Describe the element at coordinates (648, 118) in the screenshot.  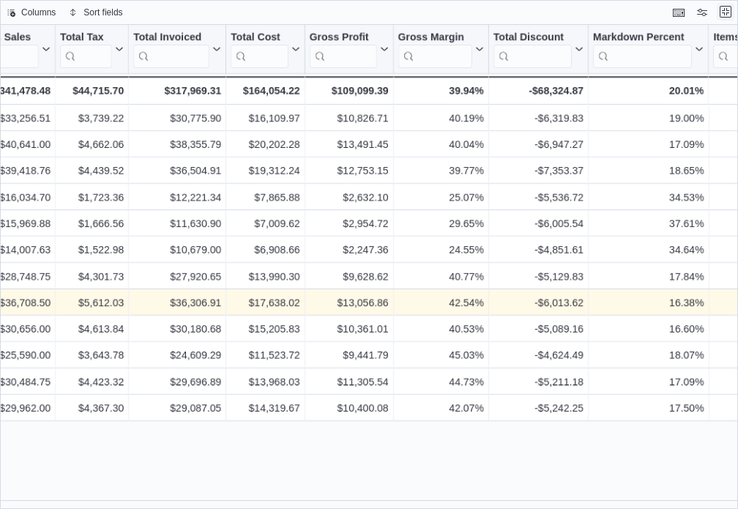
I see `div: 19.00%` at that location.